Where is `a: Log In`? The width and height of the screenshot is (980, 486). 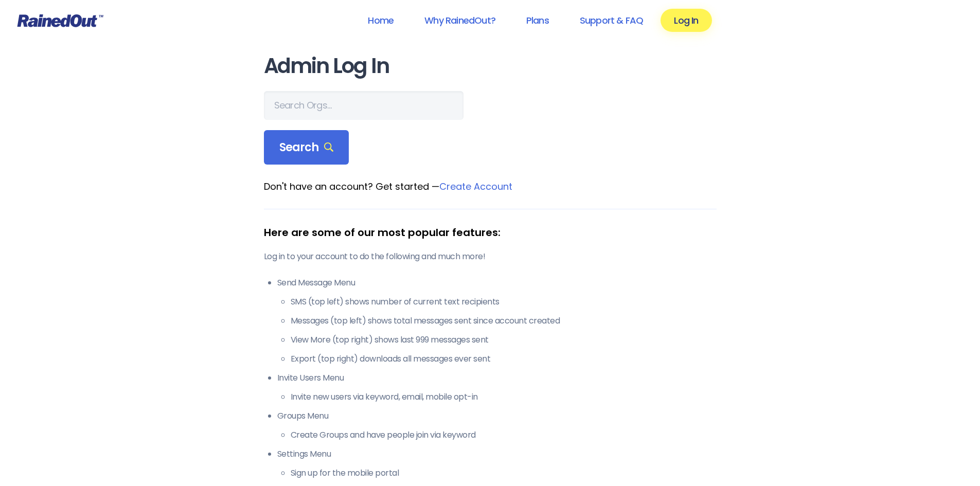
a: Log In is located at coordinates (686, 20).